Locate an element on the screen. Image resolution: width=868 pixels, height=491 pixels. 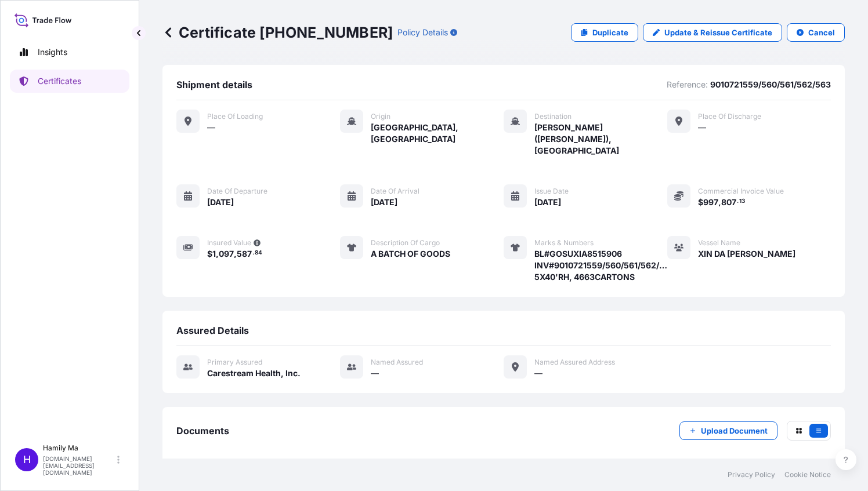
span: 997 is located at coordinates (710, 202).